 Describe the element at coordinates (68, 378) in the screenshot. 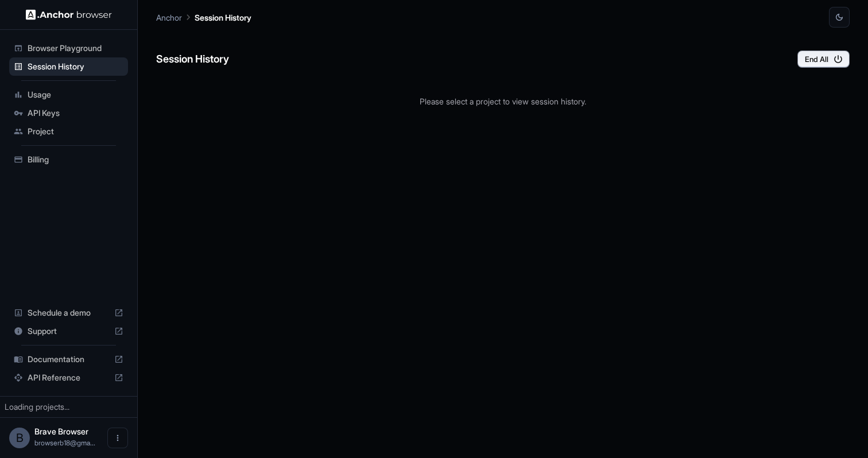

I see `span: API Reference` at that location.